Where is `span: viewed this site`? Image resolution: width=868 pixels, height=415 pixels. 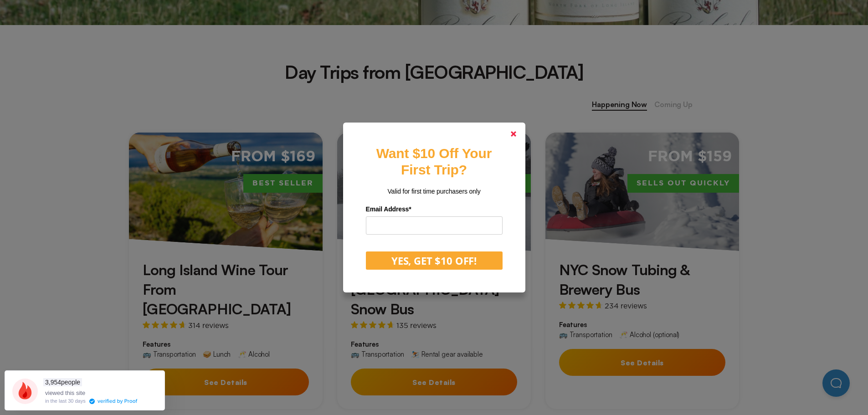
span: viewed this site is located at coordinates (65, 392).